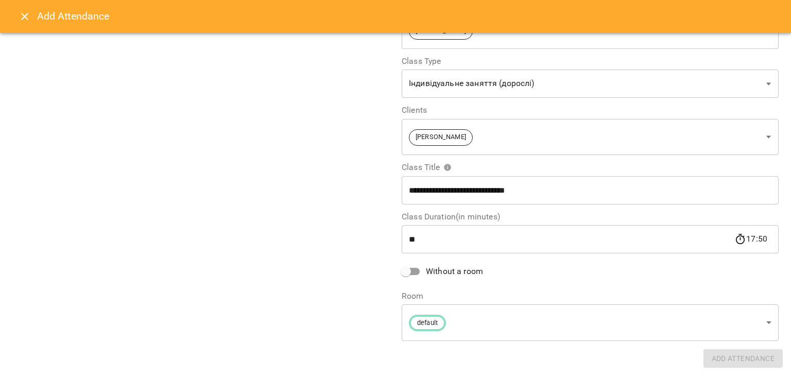  Describe the element at coordinates (428, 323) in the screenshot. I see `span: default` at that location.